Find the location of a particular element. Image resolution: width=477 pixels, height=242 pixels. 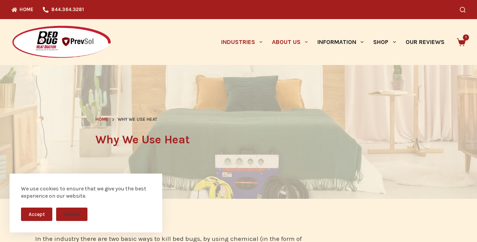

span: Home is located at coordinates (102, 119).